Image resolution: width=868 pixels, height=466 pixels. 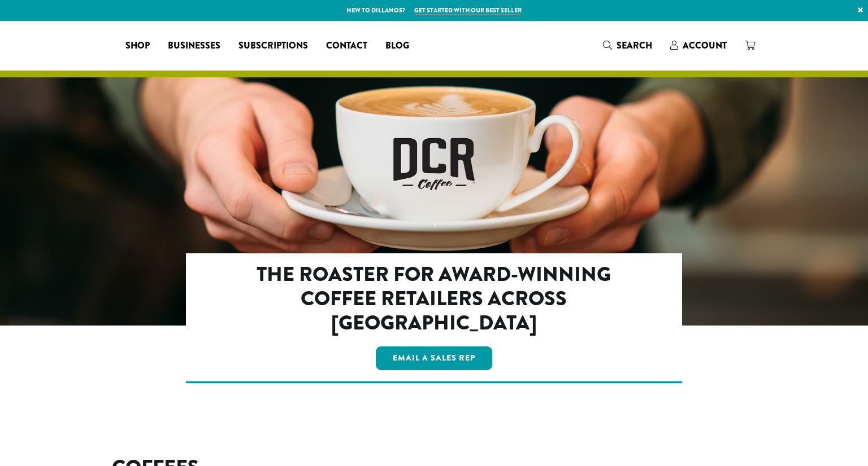 I want to click on a: Search, so click(x=627, y=45).